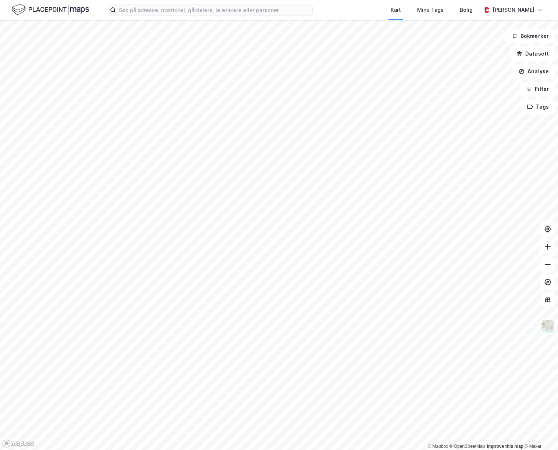 The image size is (558, 450). I want to click on div: Kontrollprogram for chat, so click(540, 432).